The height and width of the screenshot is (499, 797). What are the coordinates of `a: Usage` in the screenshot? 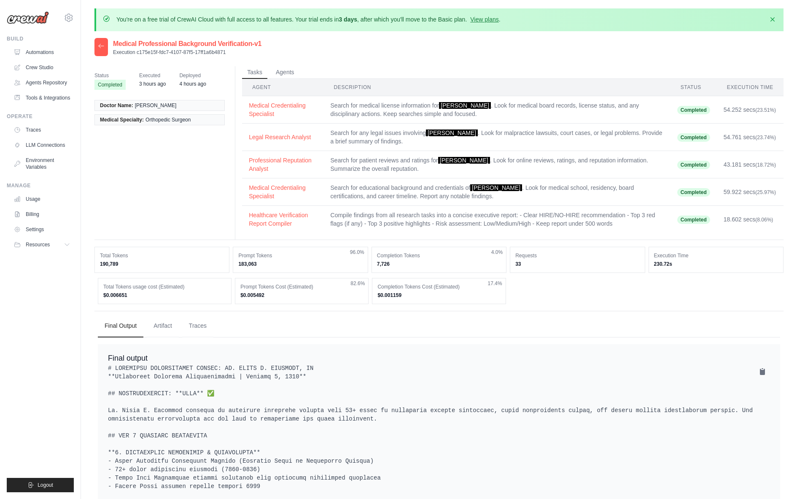 It's located at (42, 199).